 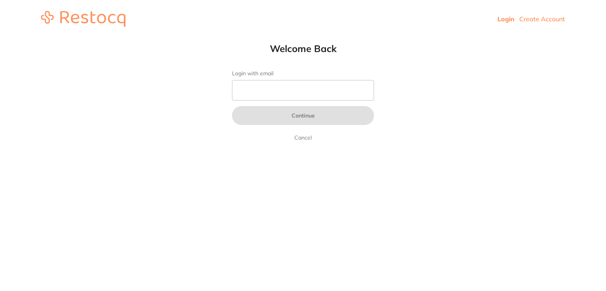 I want to click on label: Login with email, so click(x=303, y=73).